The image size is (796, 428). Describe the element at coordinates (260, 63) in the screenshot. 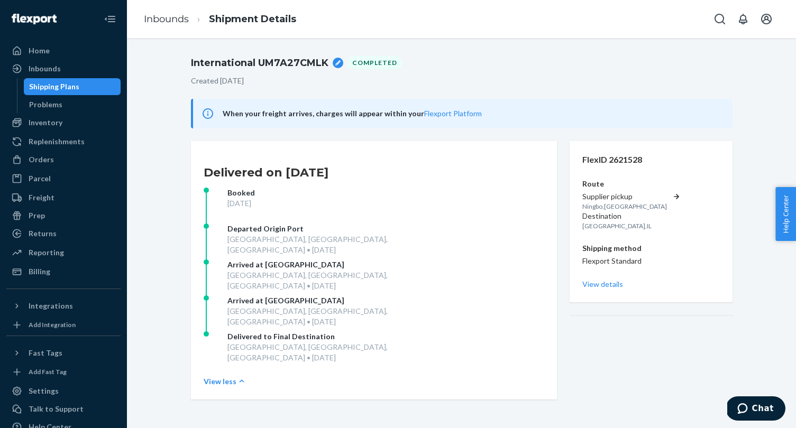

I see `span: International UM7A27CMLK` at that location.